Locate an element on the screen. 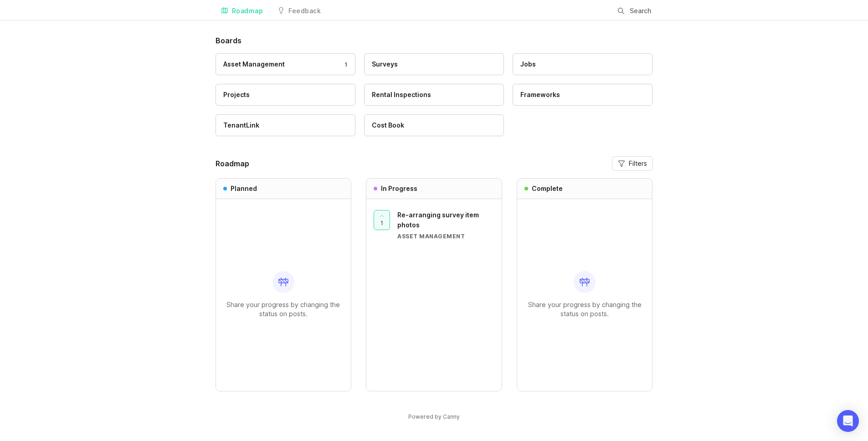  button: Filters is located at coordinates (633, 164).